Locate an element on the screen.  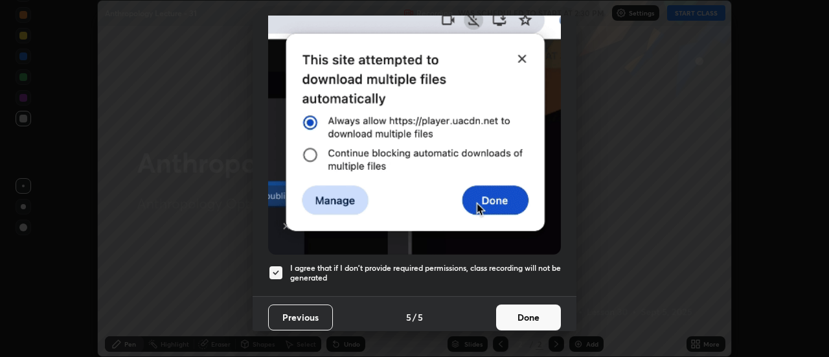
button: Done is located at coordinates (528, 317).